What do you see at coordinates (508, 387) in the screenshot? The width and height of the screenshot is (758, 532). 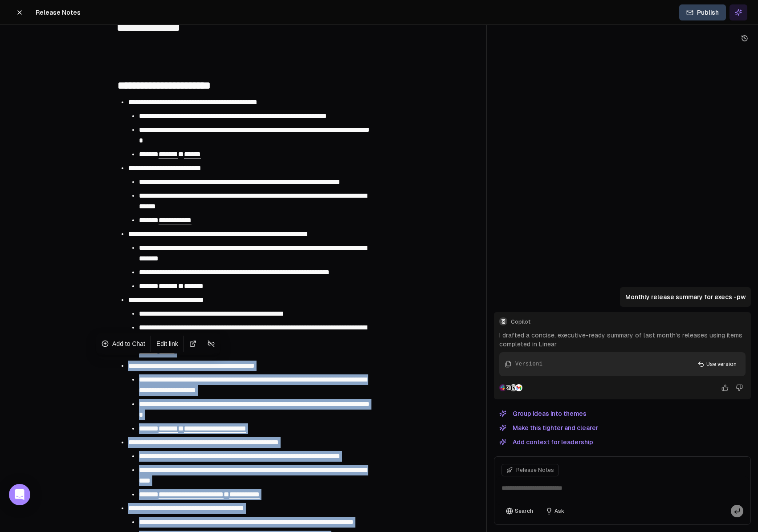 I see `img: Samepage` at bounding box center [508, 387].